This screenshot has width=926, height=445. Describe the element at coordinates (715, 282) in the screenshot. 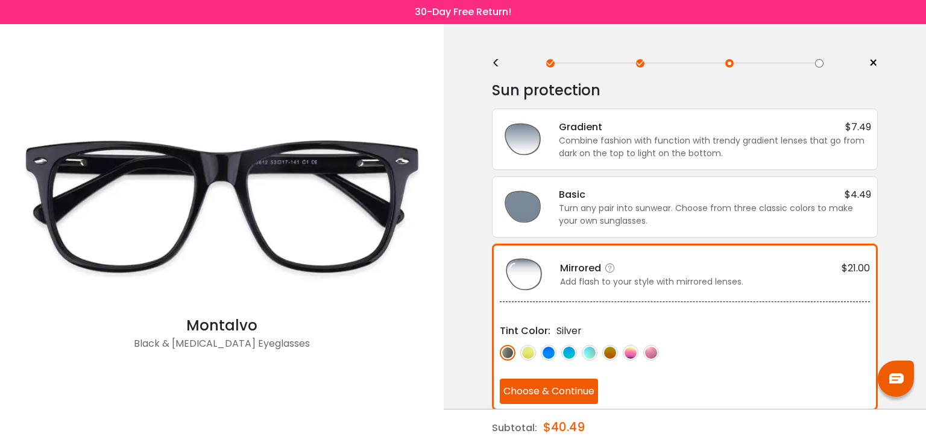

I see `div: Add flash to your style with mirrored lenses.` at that location.